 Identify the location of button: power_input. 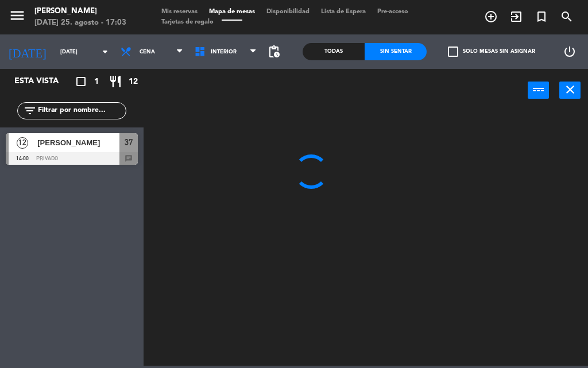
(538, 90).